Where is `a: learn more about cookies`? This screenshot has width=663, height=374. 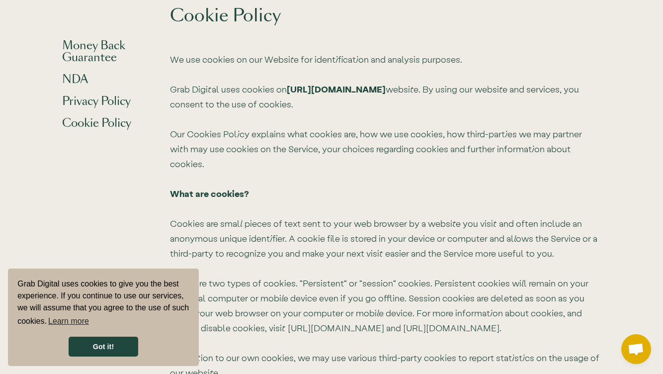
a: learn more about cookies is located at coordinates (69, 321).